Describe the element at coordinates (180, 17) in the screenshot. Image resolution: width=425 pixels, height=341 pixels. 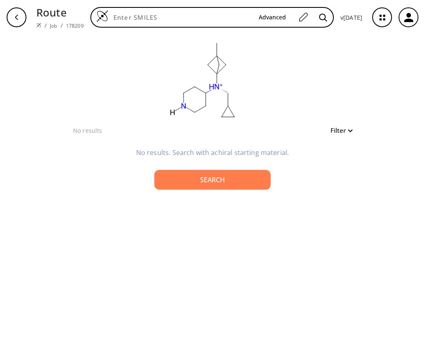
I see `input: Enter SMILES` at that location.